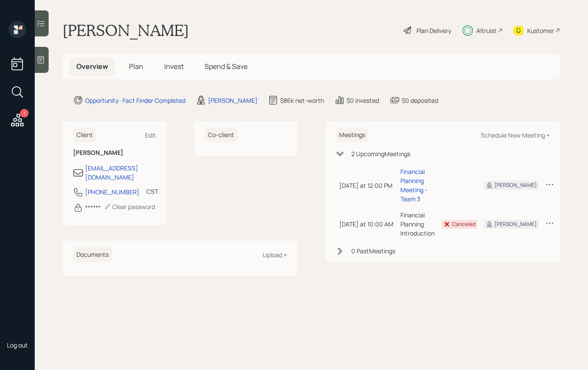 This screenshot has height=370, width=588. What do you see at coordinates (352, 135) in the screenshot?
I see `h6: Meetings` at bounding box center [352, 135].